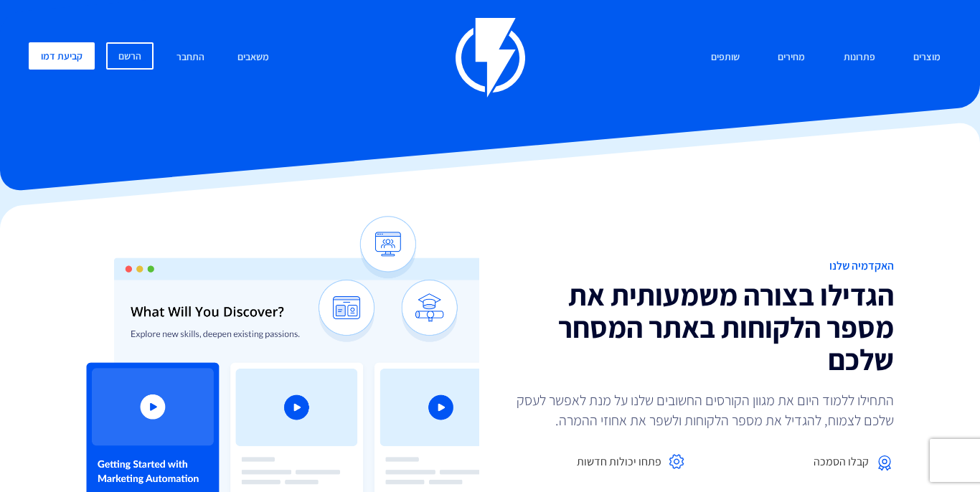 The height and width of the screenshot is (492, 980). What do you see at coordinates (698, 266) in the screenshot?
I see `h1: האקדמיה שלנו` at bounding box center [698, 266].